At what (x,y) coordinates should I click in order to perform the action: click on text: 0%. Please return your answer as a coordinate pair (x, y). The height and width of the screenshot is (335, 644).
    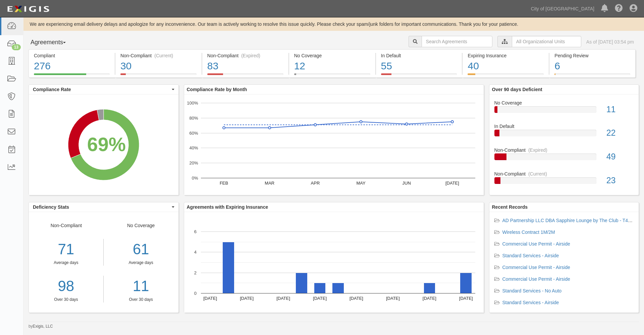
    Looking at the image, I should click on (195, 178).